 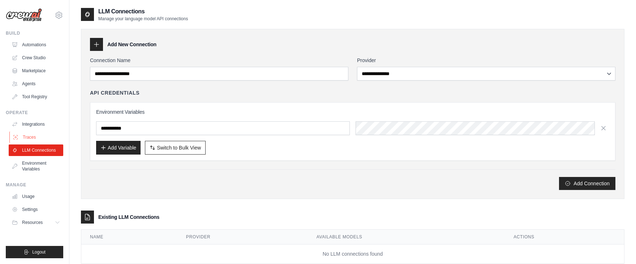 I want to click on a: Traces, so click(x=37, y=137).